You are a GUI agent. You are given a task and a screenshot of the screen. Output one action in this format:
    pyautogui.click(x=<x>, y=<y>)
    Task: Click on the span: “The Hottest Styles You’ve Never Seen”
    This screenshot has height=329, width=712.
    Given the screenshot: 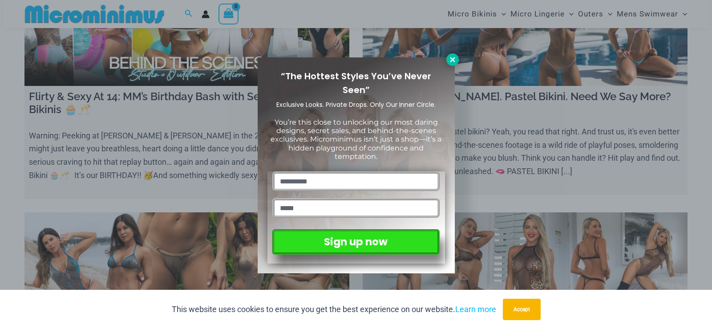 What is the action you would take?
    pyautogui.click(x=356, y=83)
    